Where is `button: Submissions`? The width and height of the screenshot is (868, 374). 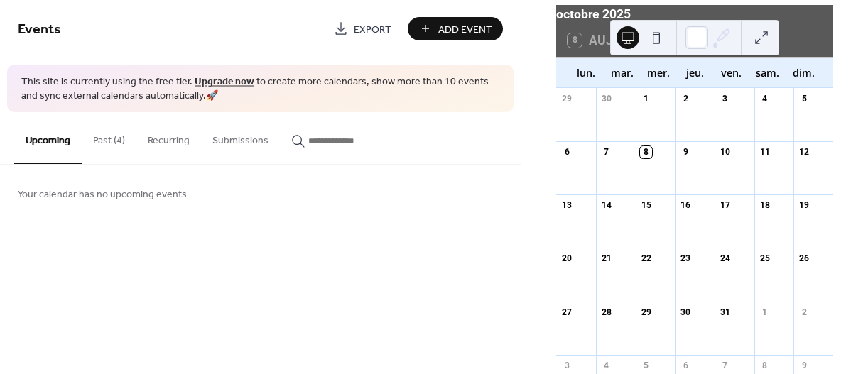 button: Submissions is located at coordinates (240, 137).